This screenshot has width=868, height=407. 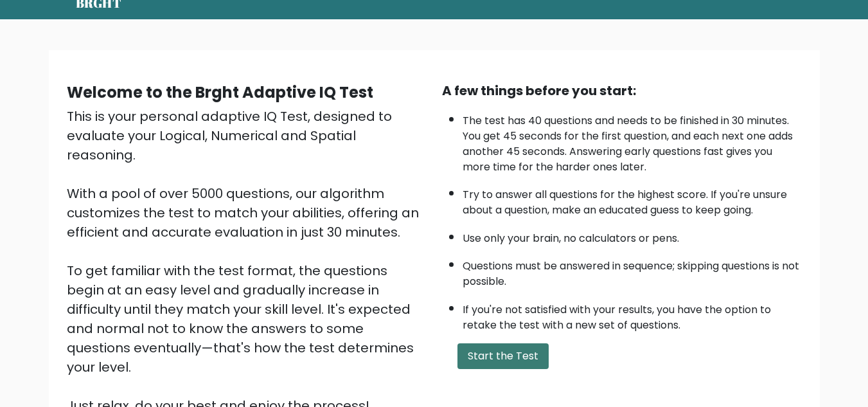 I want to click on li: If you're not satisfied with your results, you have the option to retake the test with a new set ..., so click(x=632, y=314).